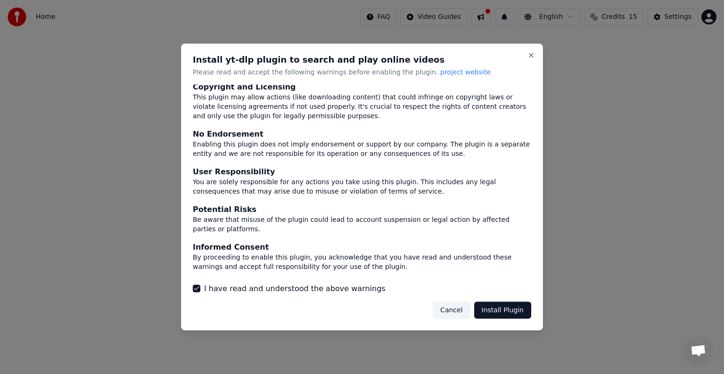 This screenshot has width=724, height=374. I want to click on label: I have read and understood the above warnings, so click(295, 289).